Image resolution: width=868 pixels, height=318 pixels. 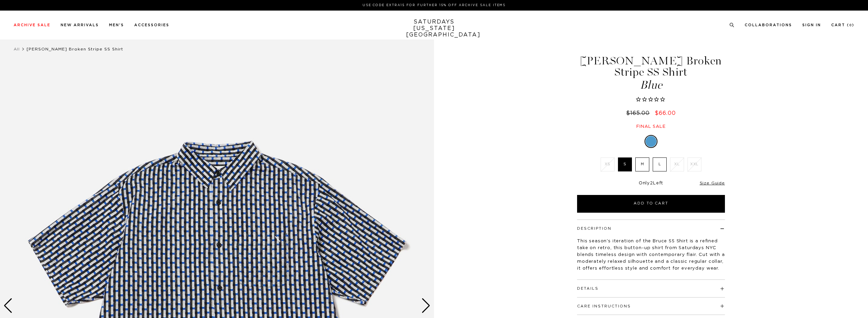 I want to click on a: New Arrivals, so click(x=80, y=25).